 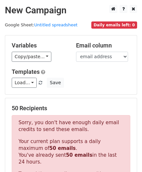 I want to click on a: Load..., so click(x=24, y=83).